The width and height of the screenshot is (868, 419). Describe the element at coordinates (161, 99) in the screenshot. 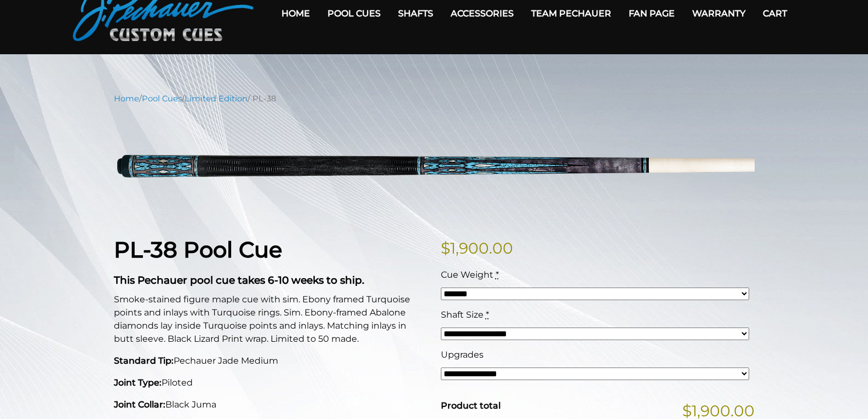

I see `a: Pool Cues` at that location.